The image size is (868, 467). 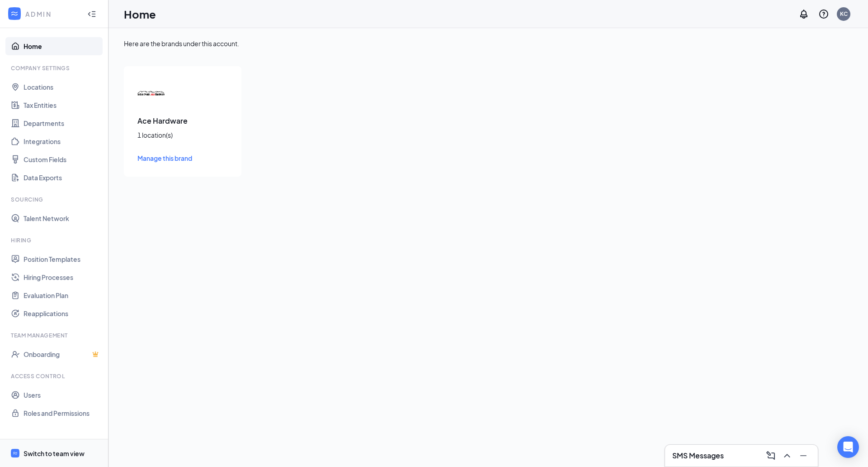 What do you see at coordinates (182, 158) in the screenshot?
I see `a: Manage this brand` at bounding box center [182, 158].